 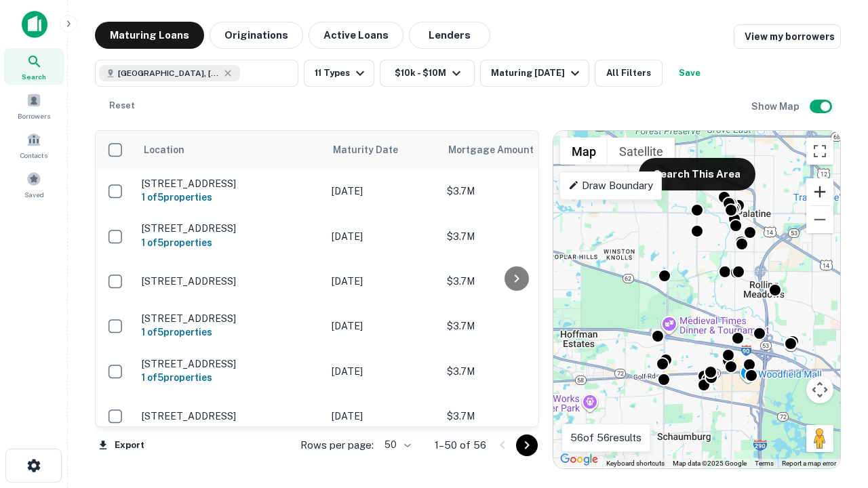 I want to click on button: Reset, so click(x=122, y=106).